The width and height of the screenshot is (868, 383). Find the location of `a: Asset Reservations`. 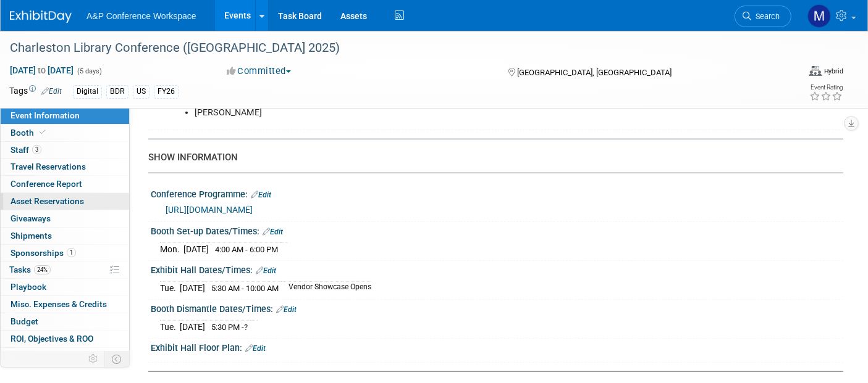

a: Asset Reservations is located at coordinates (65, 201).